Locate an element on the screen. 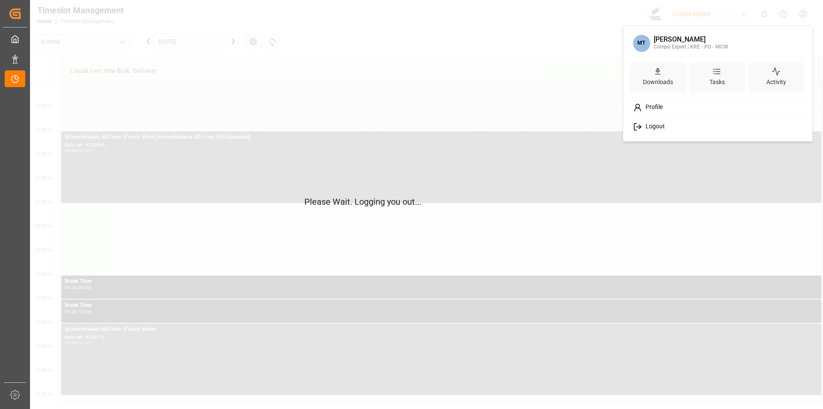 The height and width of the screenshot is (409, 823). span: MT is located at coordinates (642, 43).